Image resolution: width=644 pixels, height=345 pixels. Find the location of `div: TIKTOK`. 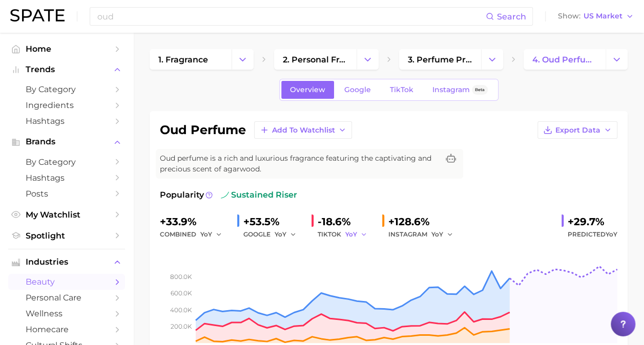

div: TIKTOK is located at coordinates (346, 234).